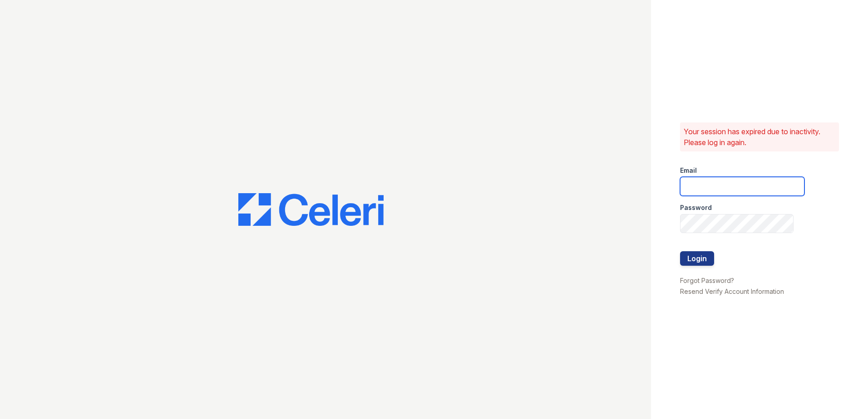 The width and height of the screenshot is (868, 419). Describe the element at coordinates (759, 137) in the screenshot. I see `p: Your session has expired due to inactivity. Please log in again.` at that location.